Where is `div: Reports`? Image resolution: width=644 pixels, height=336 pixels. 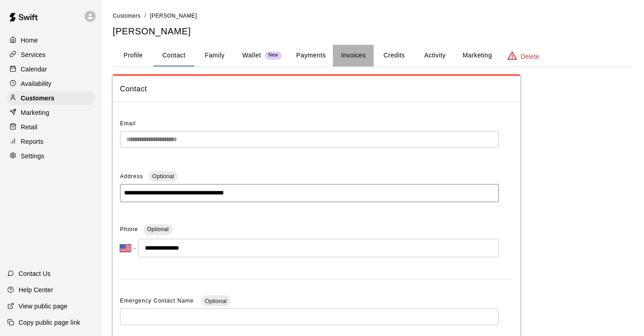 div: Reports is located at coordinates (51, 142).